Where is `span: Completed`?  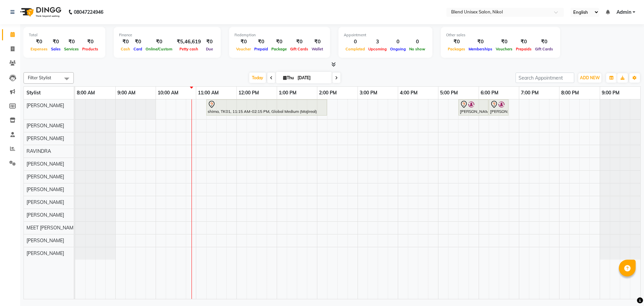
span: Completed is located at coordinates (355, 49).